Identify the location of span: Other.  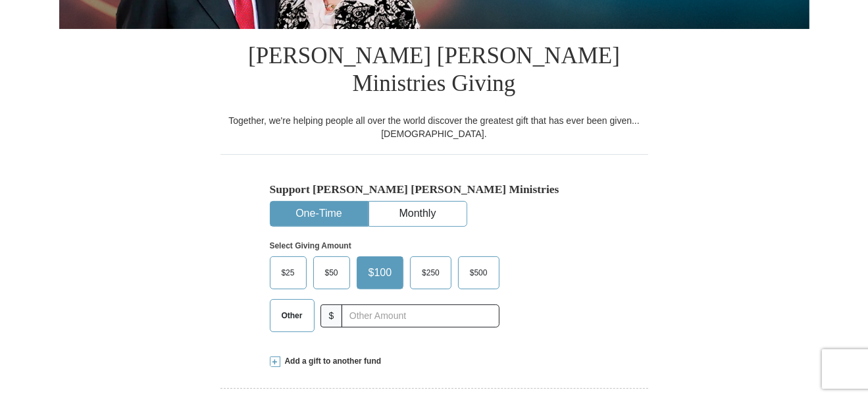
(292, 315).